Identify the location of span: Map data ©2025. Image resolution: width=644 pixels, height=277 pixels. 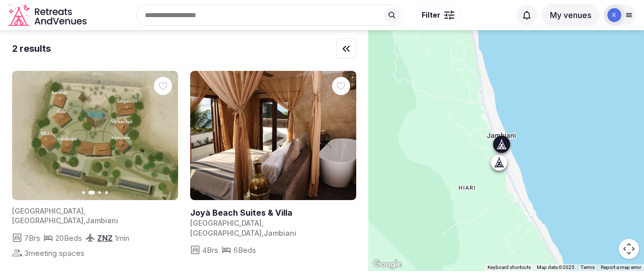
(555, 267).